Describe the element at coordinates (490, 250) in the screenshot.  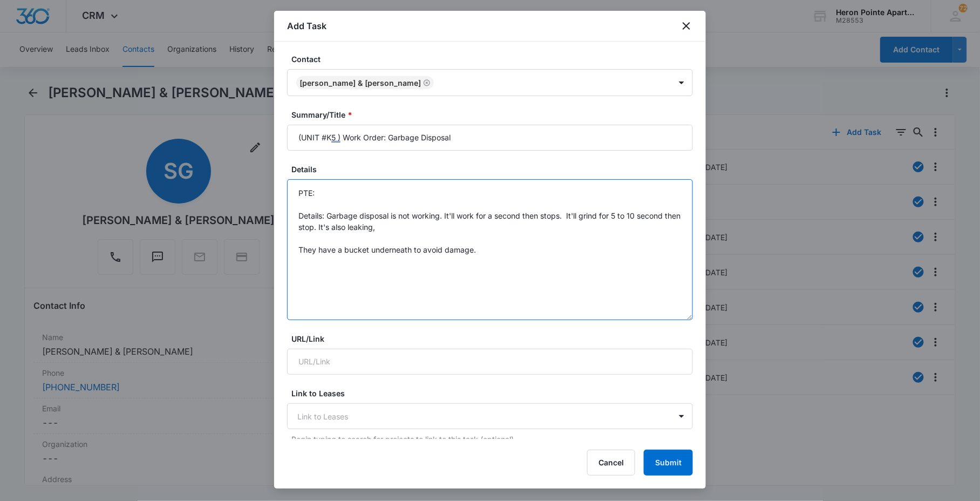
I see `textarea: PTE: Details: Garbage disposal is not working. It'll work for a second then stops. It'll grind fo...` at that location.